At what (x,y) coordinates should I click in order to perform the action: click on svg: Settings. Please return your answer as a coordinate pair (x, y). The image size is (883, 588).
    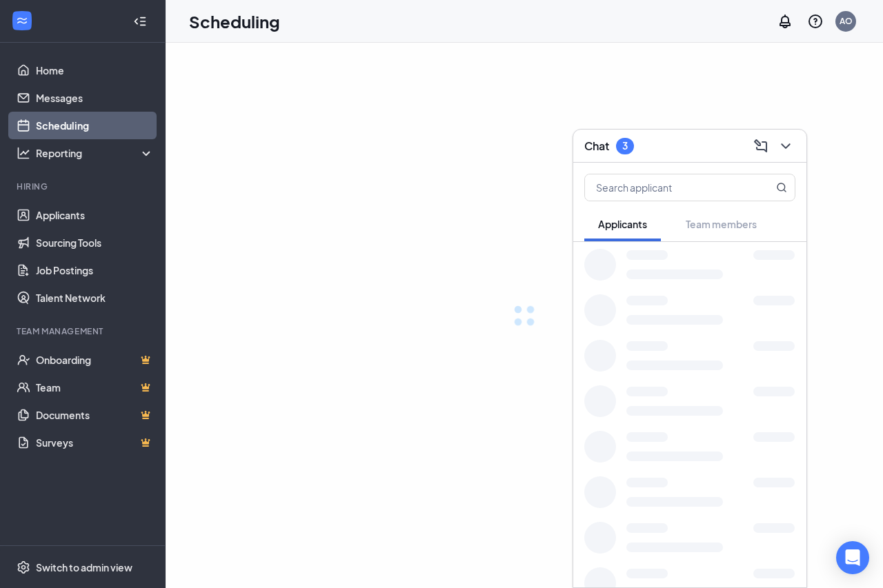
    Looking at the image, I should click on (24, 568).